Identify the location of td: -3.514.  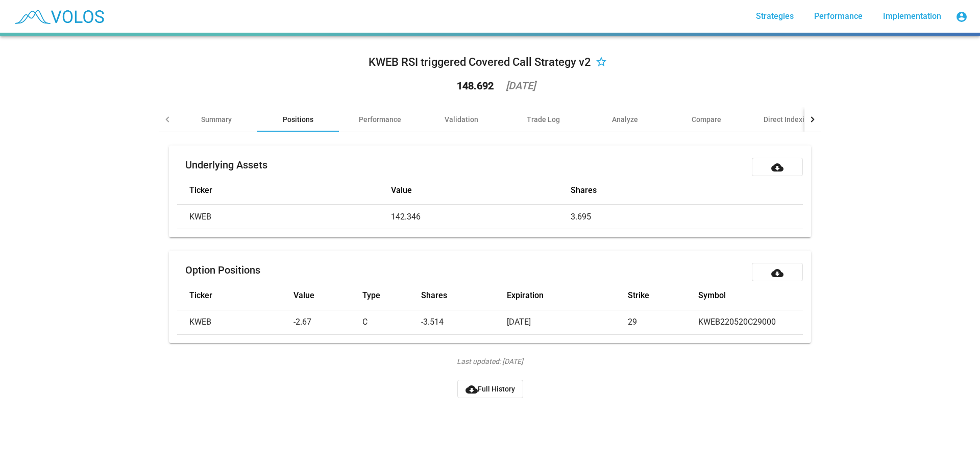
(464, 322).